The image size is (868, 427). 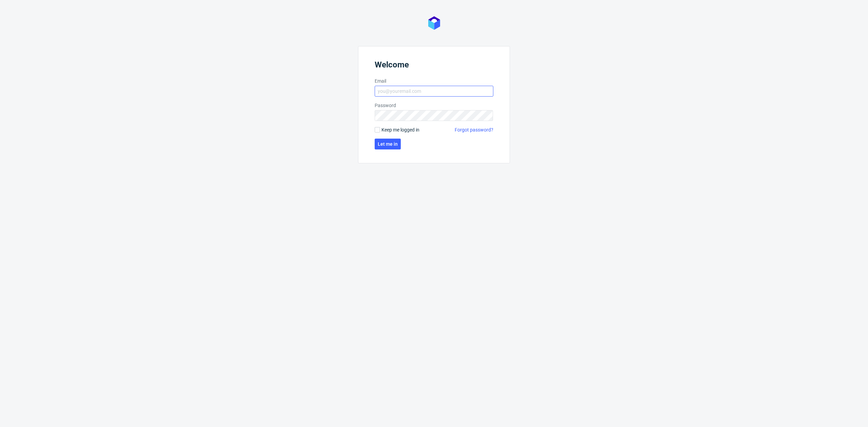 I want to click on input: you@youremail.com, so click(x=434, y=91).